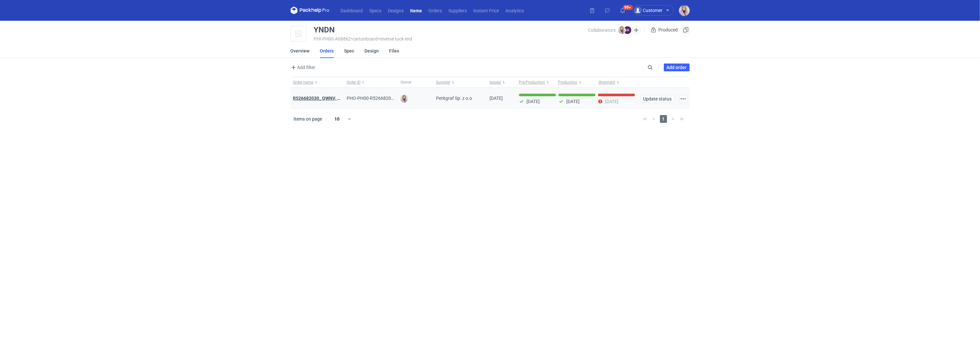 The image size is (980, 363). What do you see at coordinates (515, 10) in the screenshot?
I see `a: Analytics` at bounding box center [515, 10].